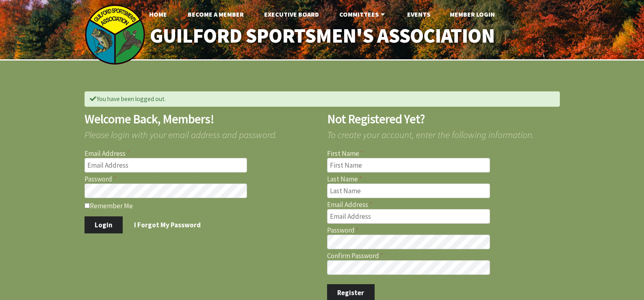 The image size is (644, 300). Describe the element at coordinates (201, 119) in the screenshot. I see `h2: Welcome Back, Members!` at that location.